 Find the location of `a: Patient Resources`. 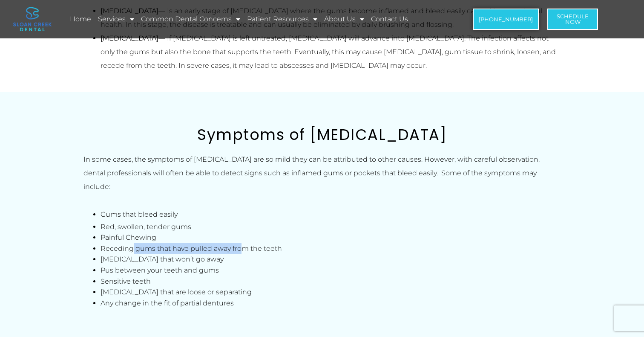

a: Patient Resources is located at coordinates (282, 19).